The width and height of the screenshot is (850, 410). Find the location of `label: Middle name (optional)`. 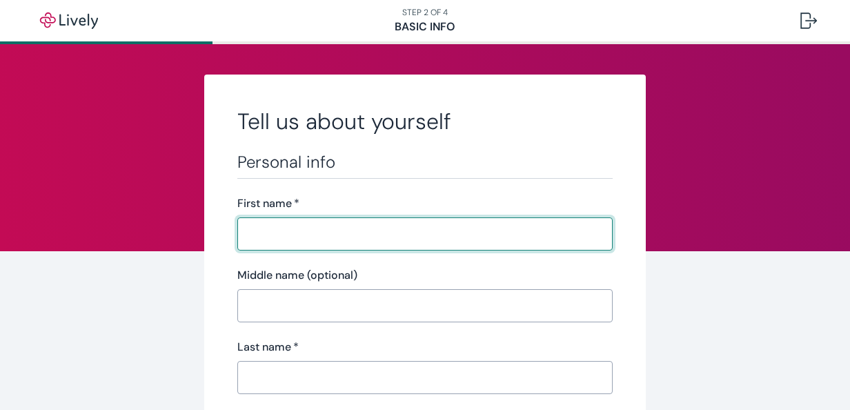

label: Middle name (optional) is located at coordinates (297, 275).